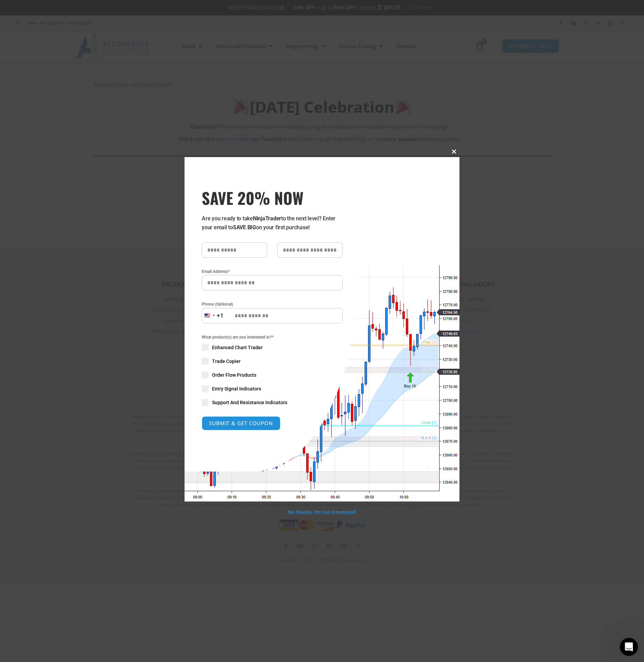  Describe the element at coordinates (241, 423) in the screenshot. I see `button: SUBMIT & GET COUPON` at that location.